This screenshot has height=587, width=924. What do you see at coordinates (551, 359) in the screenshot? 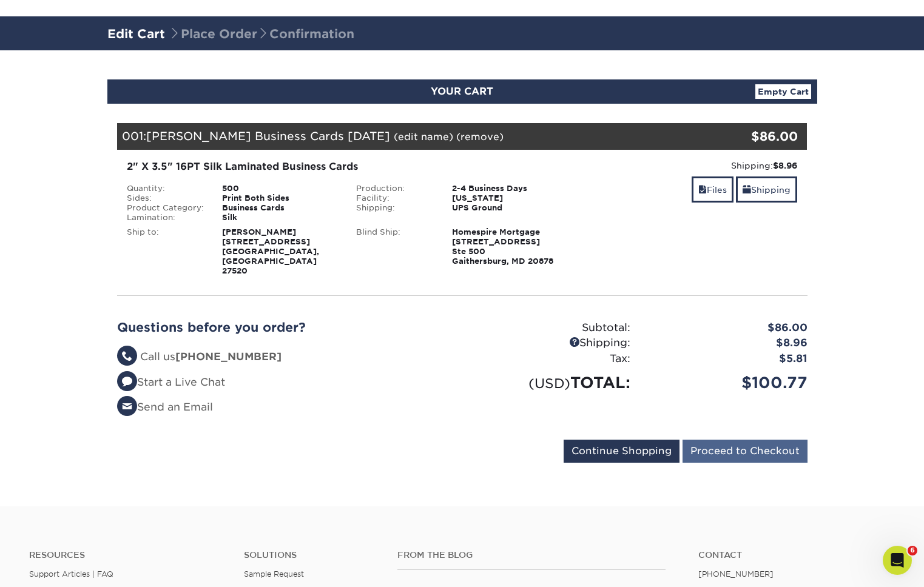
I see `div: Tax:` at bounding box center [551, 359].